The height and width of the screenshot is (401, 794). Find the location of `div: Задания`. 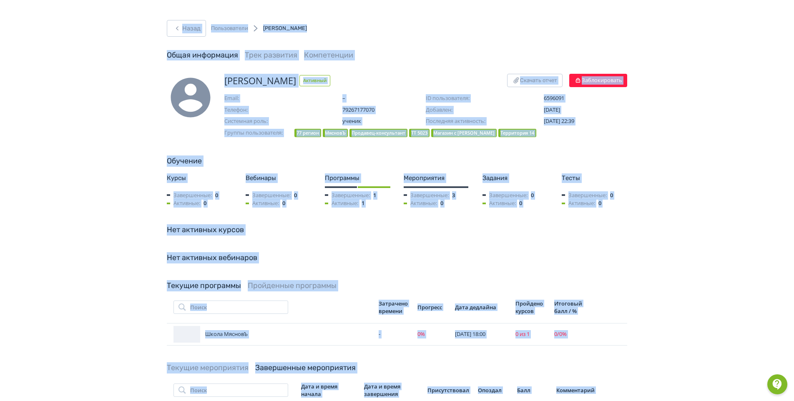

div: Задания is located at coordinates (515, 178).